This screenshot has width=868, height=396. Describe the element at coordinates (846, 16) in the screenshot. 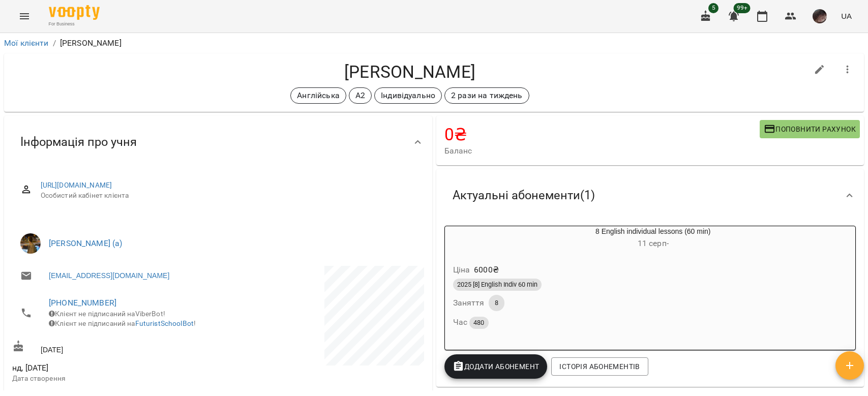

I see `span: UA` at that location.